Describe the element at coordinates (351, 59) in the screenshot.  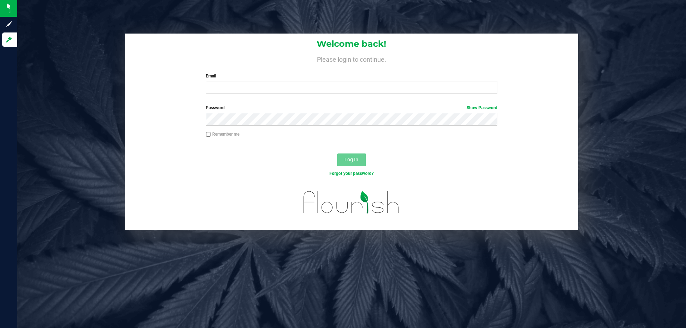
I see `h4: Please login to continue.` at that location.